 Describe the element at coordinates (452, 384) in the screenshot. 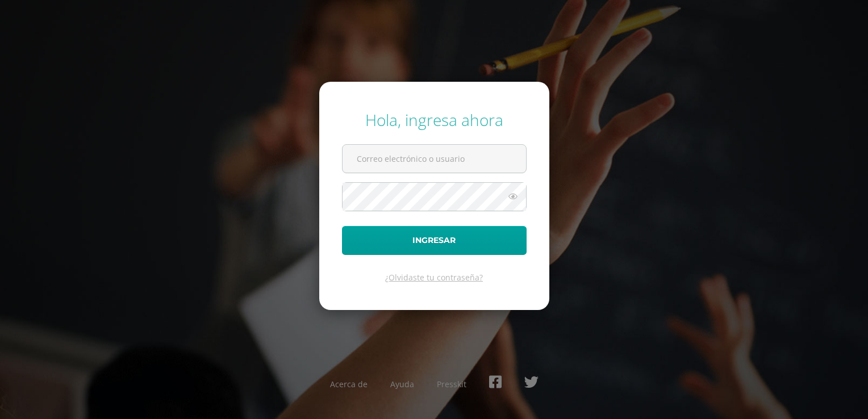

I see `a: Presskit` at that location.